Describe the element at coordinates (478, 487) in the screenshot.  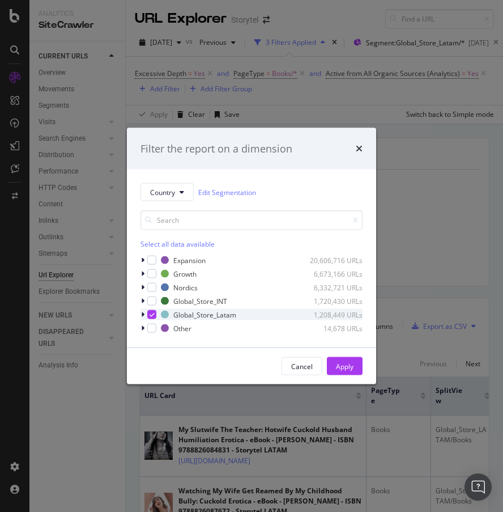
I see `div: Open Intercom Messenger` at that location.